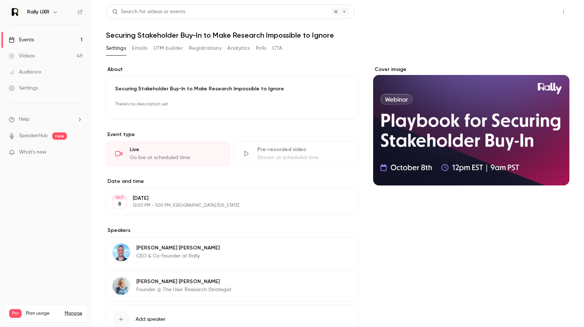 This screenshot has width=584, height=327. Describe the element at coordinates (471, 69) in the screenshot. I see `label: Cover image` at that location.